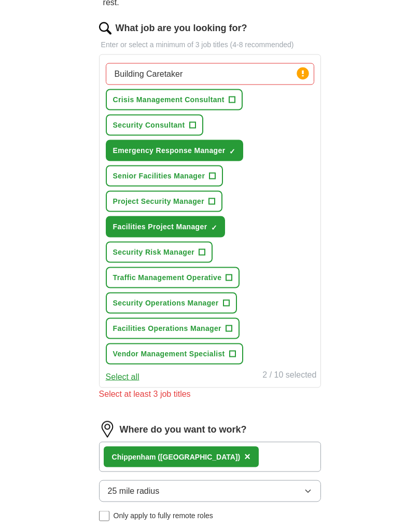 This screenshot has height=527, width=420. Describe the element at coordinates (155, 125) in the screenshot. I see `button: Security Consultant` at that location.